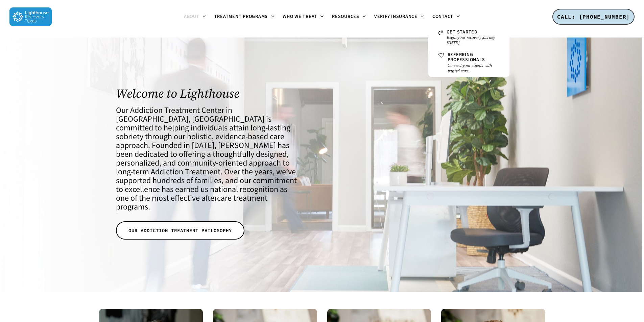 The width and height of the screenshot is (644, 322). I want to click on span: Who We Treat, so click(300, 17).